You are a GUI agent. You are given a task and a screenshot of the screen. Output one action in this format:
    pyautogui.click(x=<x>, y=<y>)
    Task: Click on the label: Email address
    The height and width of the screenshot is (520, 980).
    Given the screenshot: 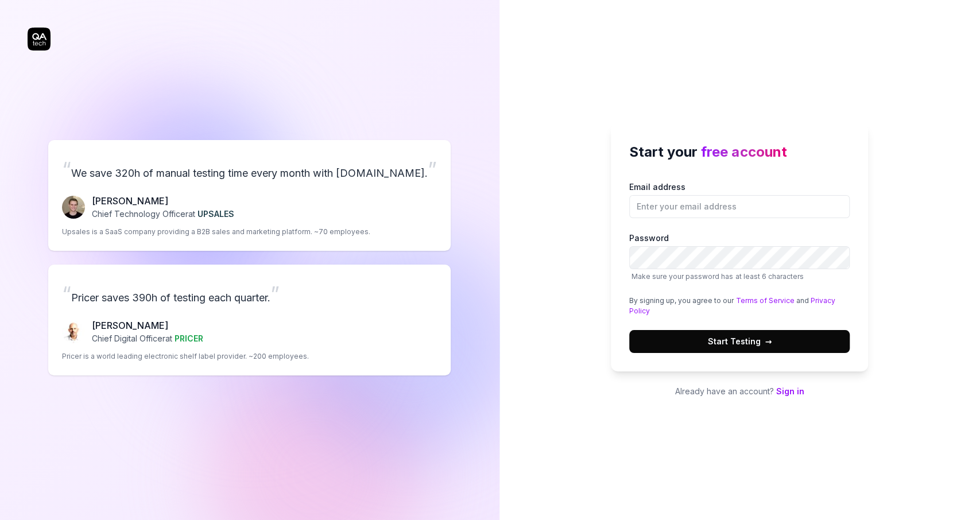 What is the action you would take?
    pyautogui.click(x=739, y=199)
    